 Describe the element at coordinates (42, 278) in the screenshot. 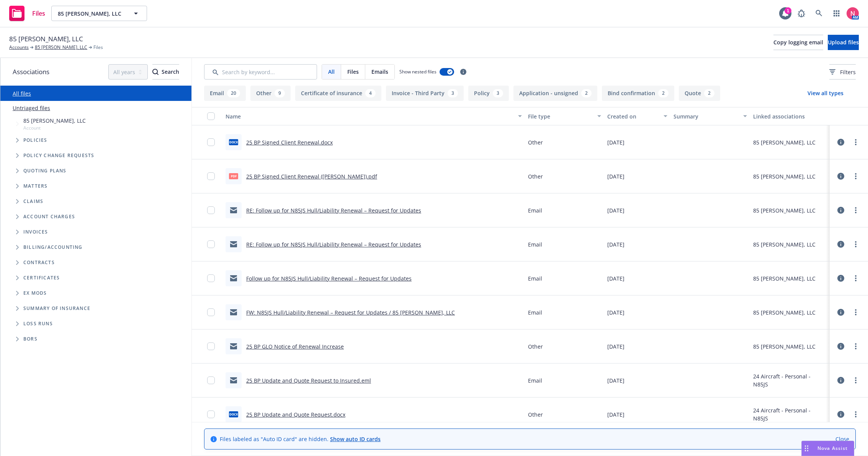

I see `span: Certificates` at that location.